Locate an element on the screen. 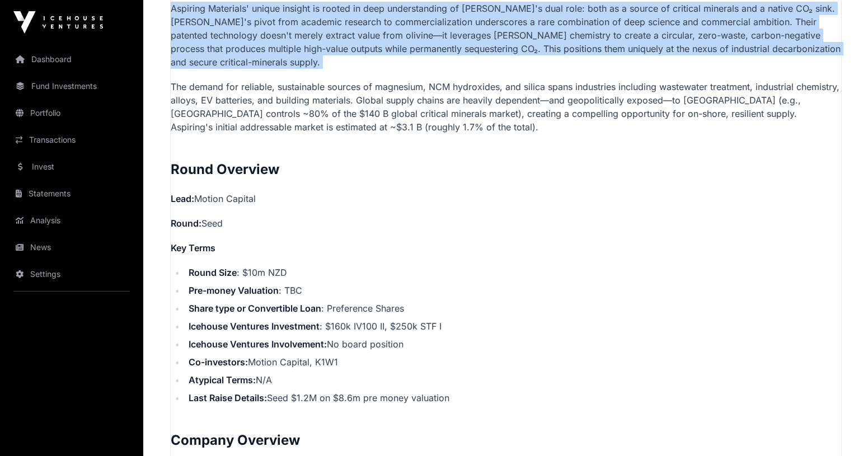  strong: Round: is located at coordinates (186, 223).